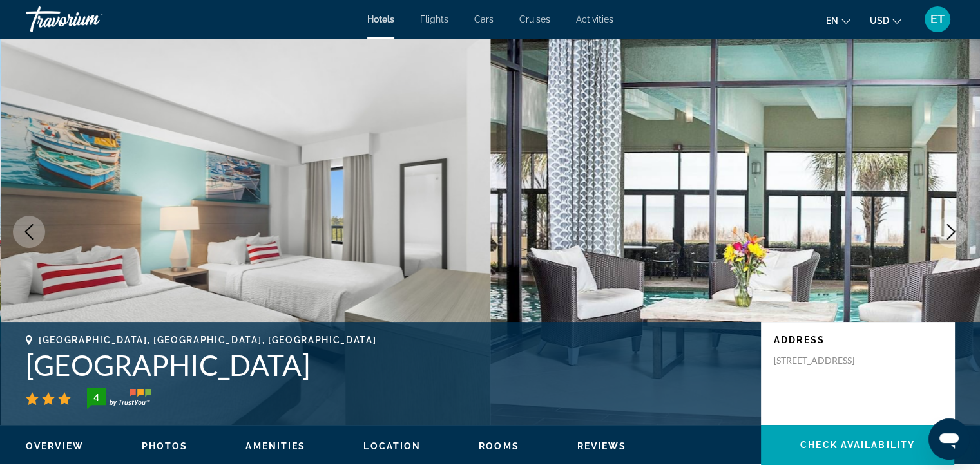 Image resolution: width=980 pixels, height=470 pixels. Describe the element at coordinates (534, 20) in the screenshot. I see `span: Cruises` at that location.